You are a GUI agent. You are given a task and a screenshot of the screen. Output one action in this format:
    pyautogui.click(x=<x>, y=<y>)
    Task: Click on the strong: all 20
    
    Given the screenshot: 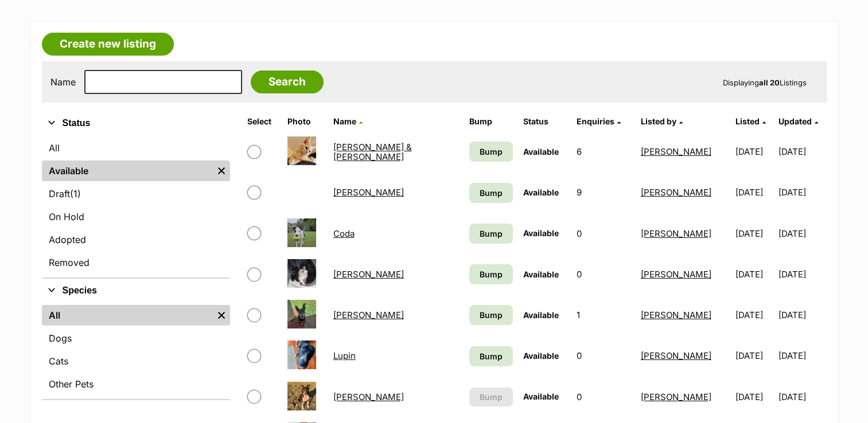 What is the action you would take?
    pyautogui.click(x=769, y=83)
    